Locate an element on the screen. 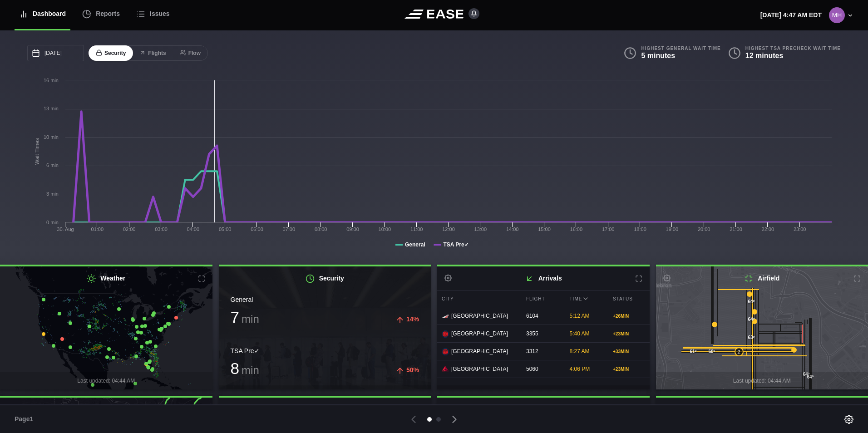  button: Security is located at coordinates (111, 53).